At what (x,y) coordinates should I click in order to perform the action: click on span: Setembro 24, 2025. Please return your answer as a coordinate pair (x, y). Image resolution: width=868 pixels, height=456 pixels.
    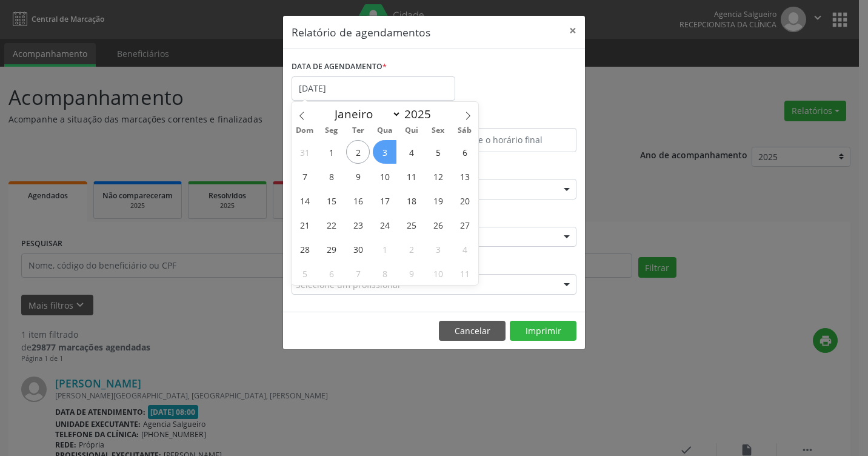
    Looking at the image, I should click on (384, 224).